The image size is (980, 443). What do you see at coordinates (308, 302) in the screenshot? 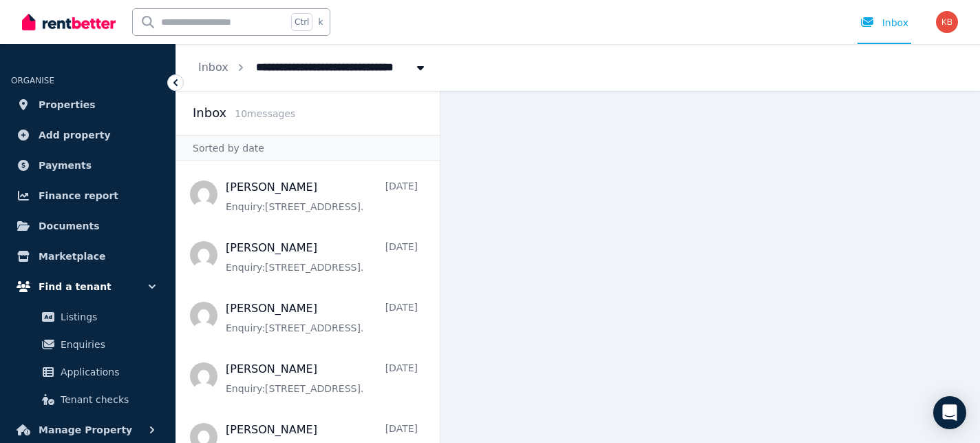
I see `nav: Message list` at bounding box center [308, 302].